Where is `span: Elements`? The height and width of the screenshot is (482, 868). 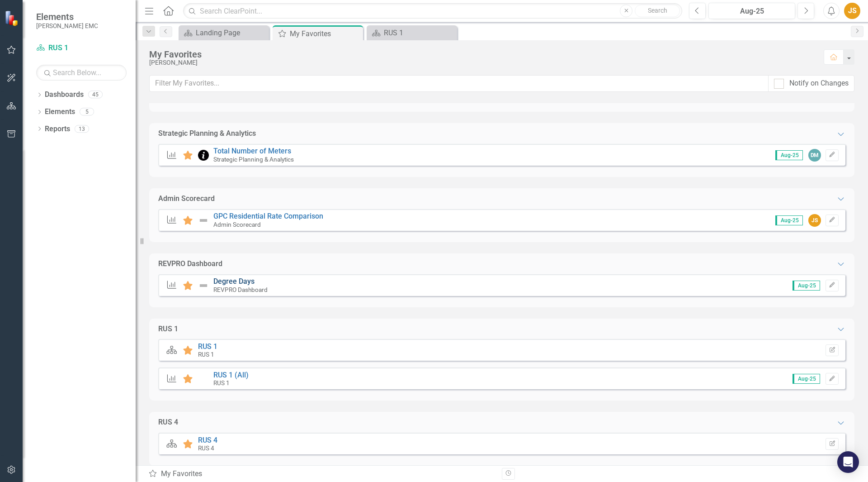 span: Elements is located at coordinates (67, 17).